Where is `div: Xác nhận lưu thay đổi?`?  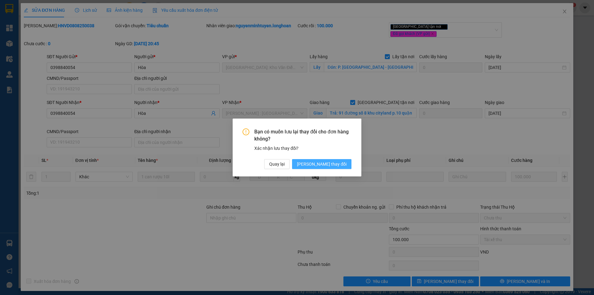
div: Xác nhận lưu thay đổi? is located at coordinates (303, 148).